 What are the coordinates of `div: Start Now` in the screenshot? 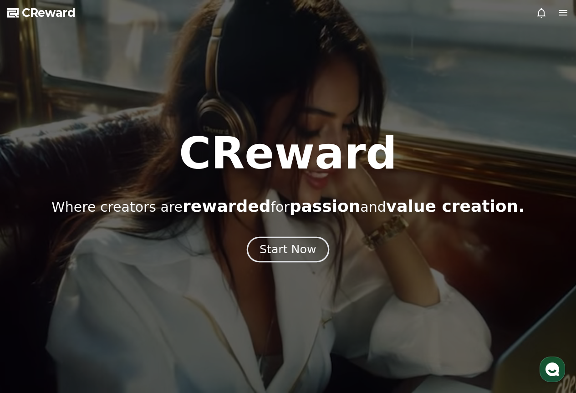 It's located at (288, 250).